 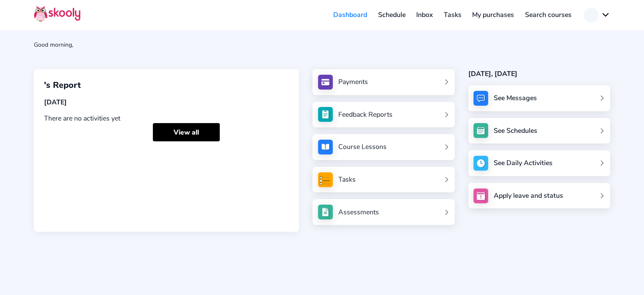 What do you see at coordinates (358, 212) in the screenshot?
I see `div: Assessments` at bounding box center [358, 212].